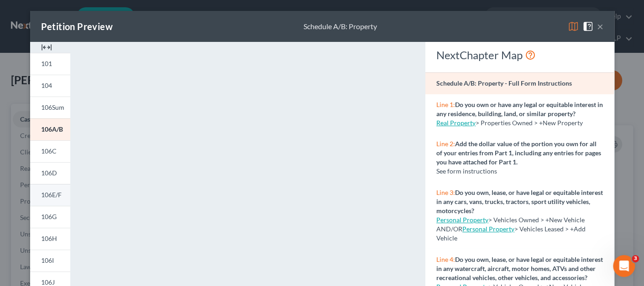  Describe the element at coordinates (340, 27) in the screenshot. I see `div: Schedule A/B: Property` at that location.